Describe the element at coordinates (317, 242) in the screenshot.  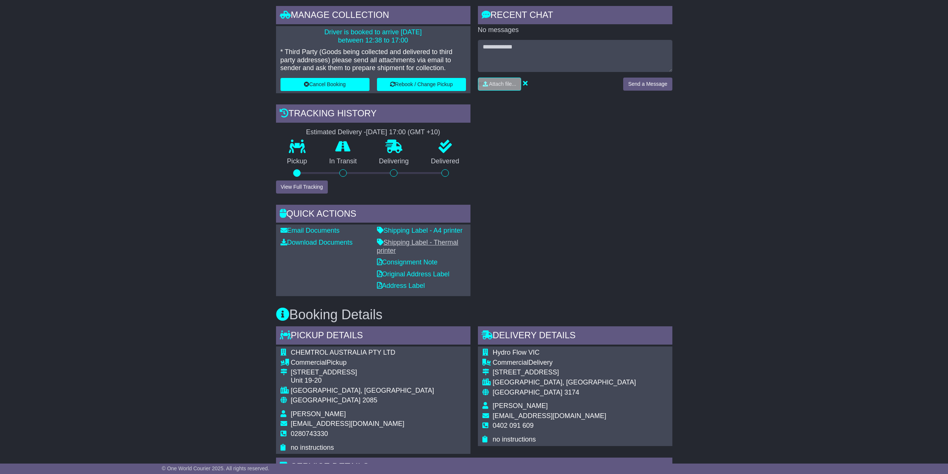
I see `a: Download Documents` at that location.